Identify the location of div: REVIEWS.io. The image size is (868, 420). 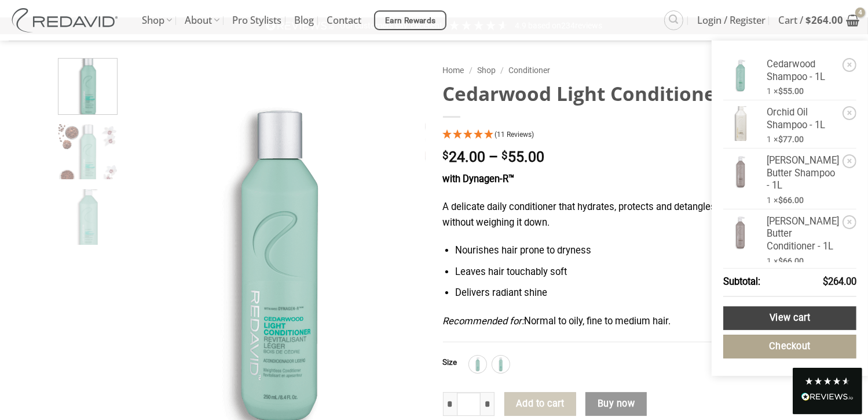
(827, 396).